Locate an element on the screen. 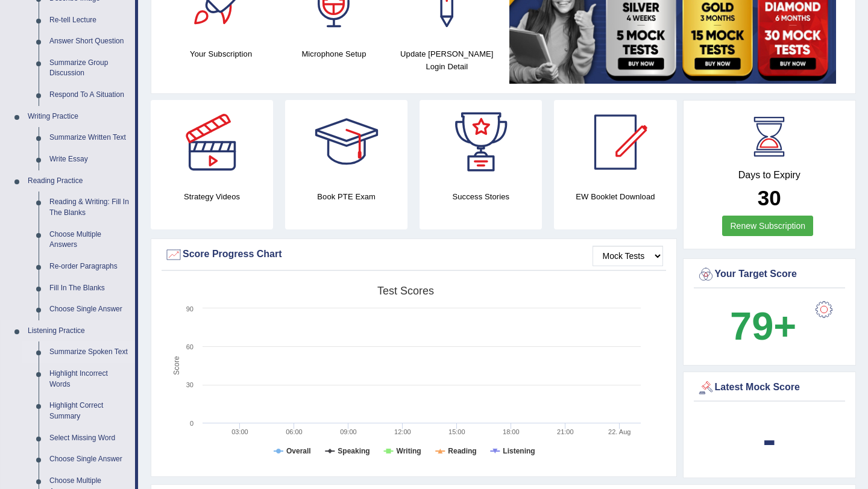  a: Choose Multiple Answers is located at coordinates (89, 240).